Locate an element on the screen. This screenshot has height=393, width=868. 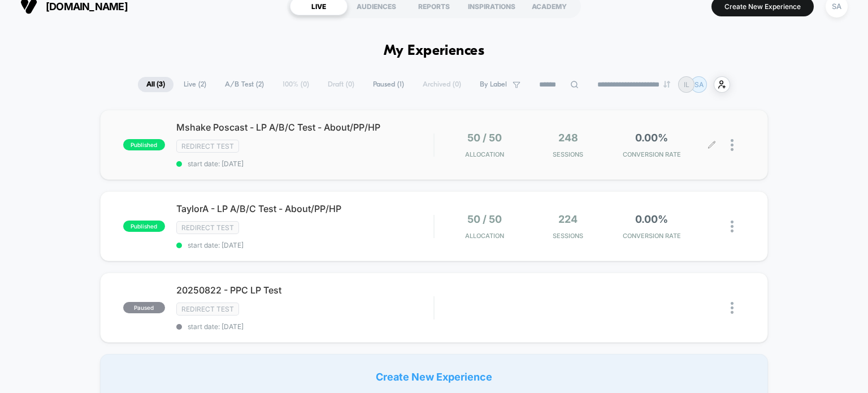
span: Live ( 2 ) is located at coordinates (195, 84).